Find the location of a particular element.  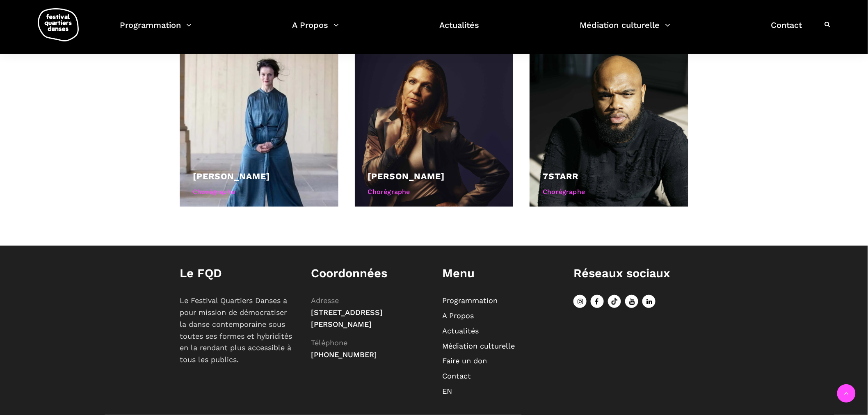

a: EN is located at coordinates (447, 391).